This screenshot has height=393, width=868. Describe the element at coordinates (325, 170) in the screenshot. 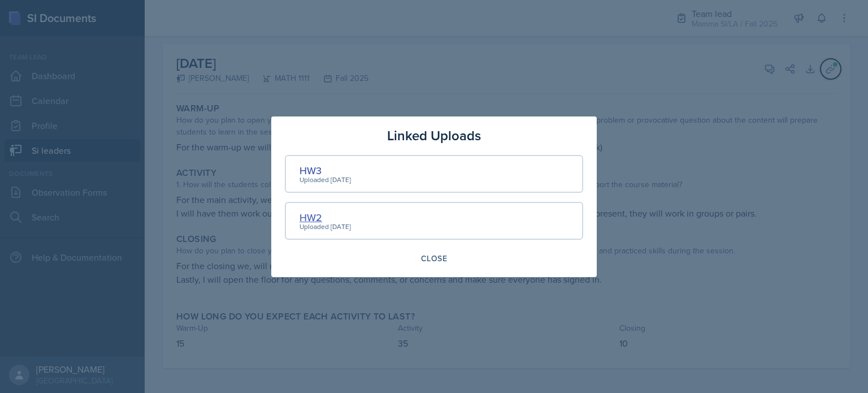

I see `div: HW3` at that location.